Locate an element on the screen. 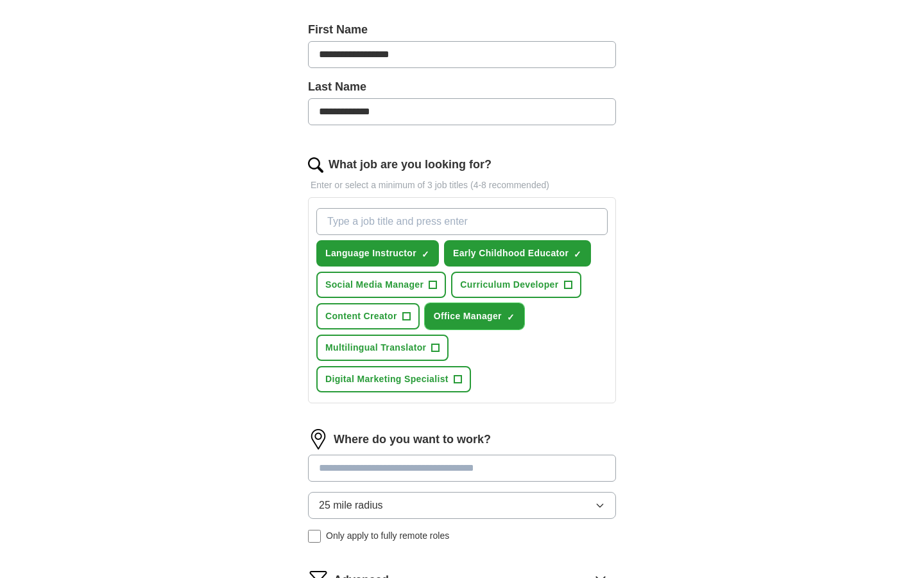  input: Only apply to fully remote roles is located at coordinates (314, 536).